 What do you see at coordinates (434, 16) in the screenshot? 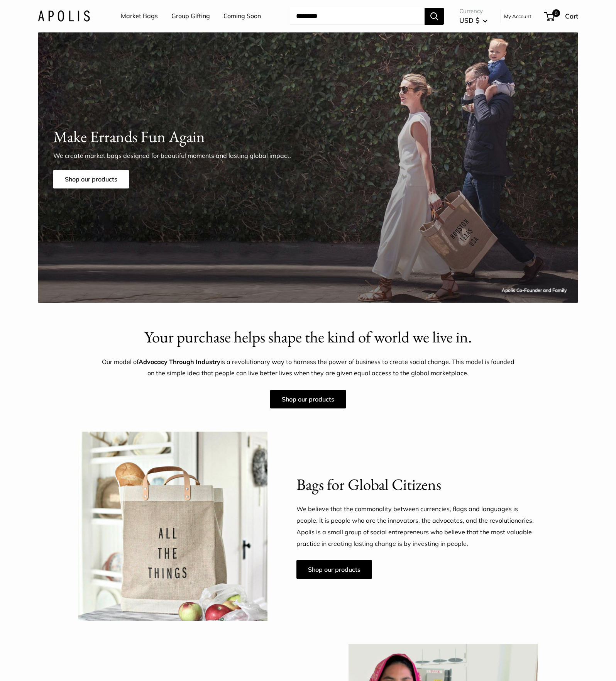
I see `button: Search` at bounding box center [434, 16].